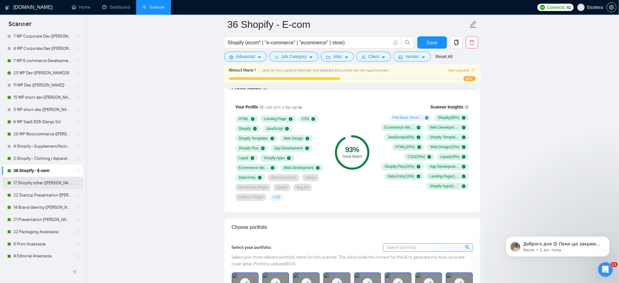 This screenshot has height=283, width=619. I want to click on span: Landing Page, so click(275, 119).